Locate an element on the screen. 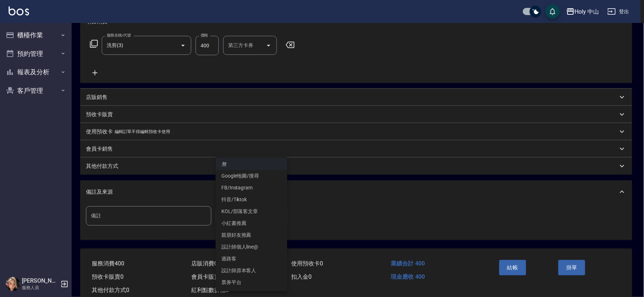 The image size is (644, 297). li: 票券平台 is located at coordinates (252, 282).